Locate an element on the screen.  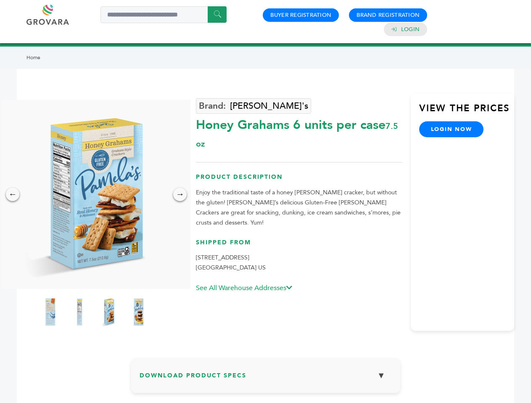
a: Login is located at coordinates (410, 29).